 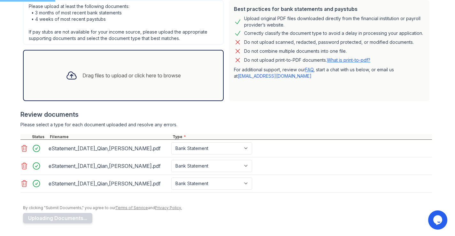 I want to click on a: Terms of Service, so click(x=132, y=208).